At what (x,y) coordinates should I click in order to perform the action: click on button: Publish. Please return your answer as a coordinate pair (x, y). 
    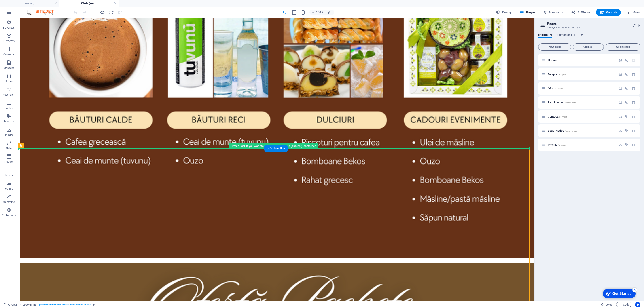
    Looking at the image, I should click on (609, 12).